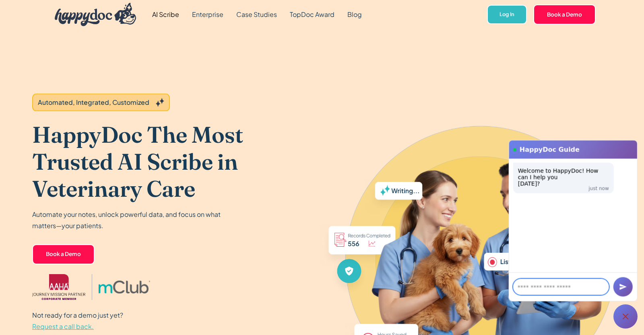 The height and width of the screenshot is (335, 644). What do you see at coordinates (63, 326) in the screenshot?
I see `span: Request a call back.` at bounding box center [63, 326].